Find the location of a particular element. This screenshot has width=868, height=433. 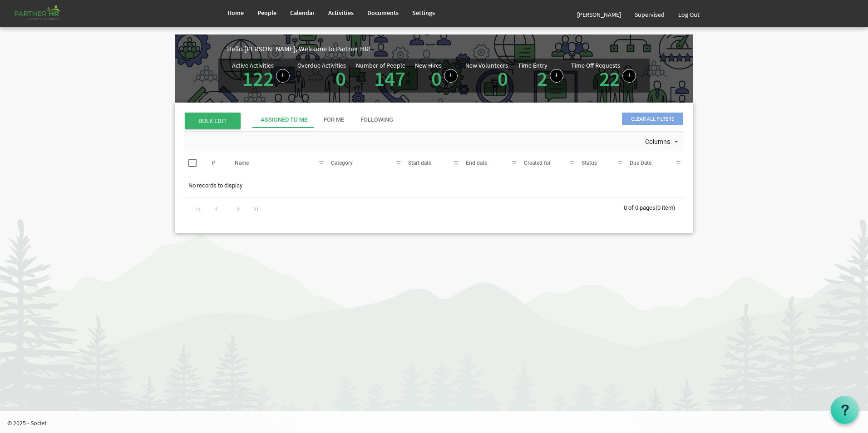

div: For Me is located at coordinates (334, 120).